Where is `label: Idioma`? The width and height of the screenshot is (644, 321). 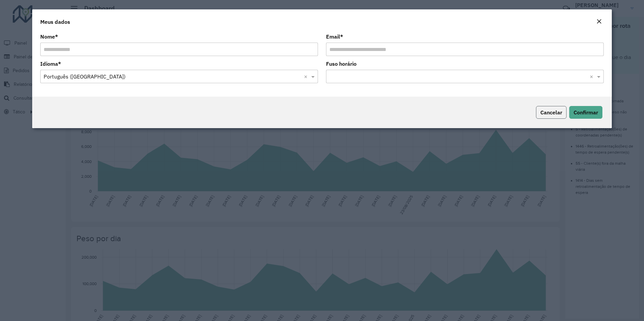 label: Idioma is located at coordinates (51, 64).